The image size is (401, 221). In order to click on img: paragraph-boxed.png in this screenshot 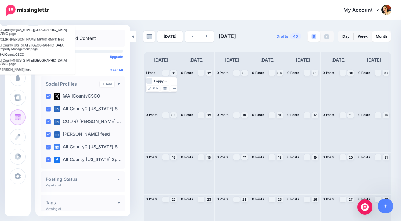, I will do `click(314, 36)`.